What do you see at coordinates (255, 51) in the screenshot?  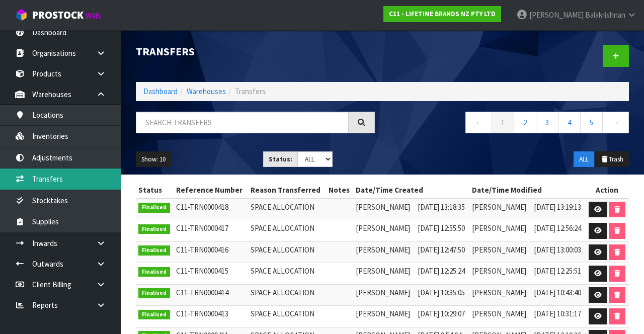 I see `h1: Transfers` at bounding box center [255, 51].